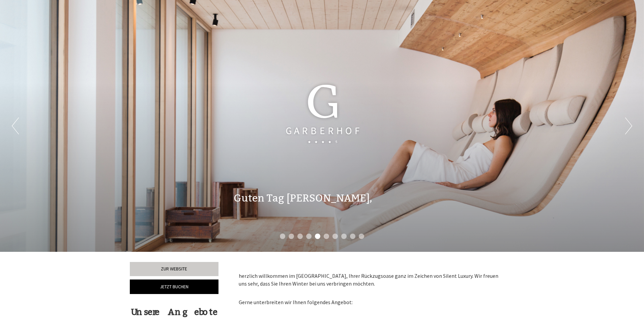 The width and height of the screenshot is (644, 319). Describe the element at coordinates (174, 286) in the screenshot. I see `a: Jetzt buchen` at that location.